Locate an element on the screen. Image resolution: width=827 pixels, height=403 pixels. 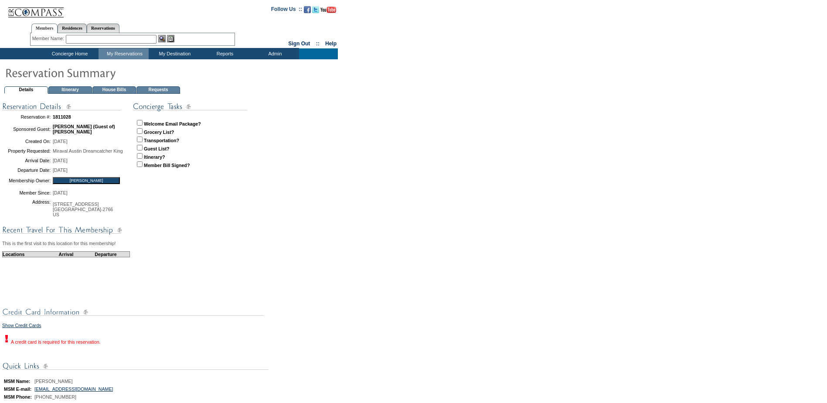
td: My Reservations is located at coordinates (123, 54).